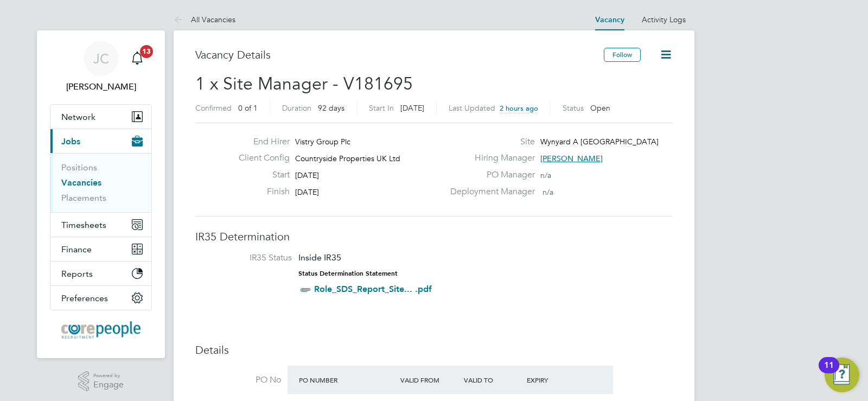  Describe the element at coordinates (101, 182) in the screenshot. I see `div: Jobs` at that location.